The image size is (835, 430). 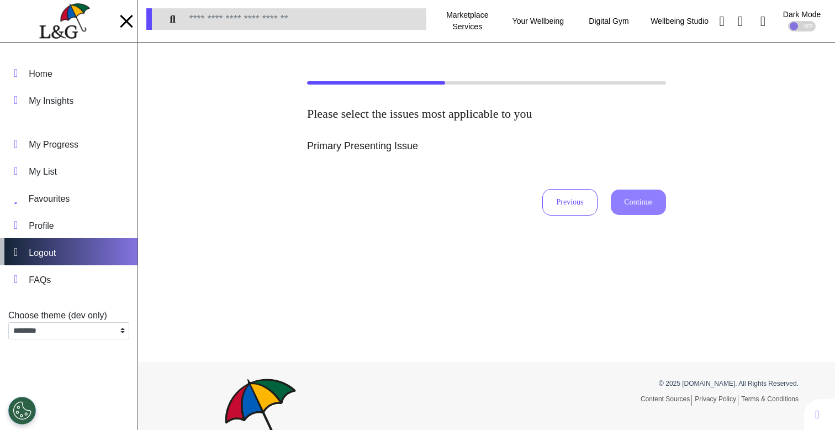 What do you see at coordinates (538, 21) in the screenshot?
I see `div: Your Wellbeing` at bounding box center [538, 21].